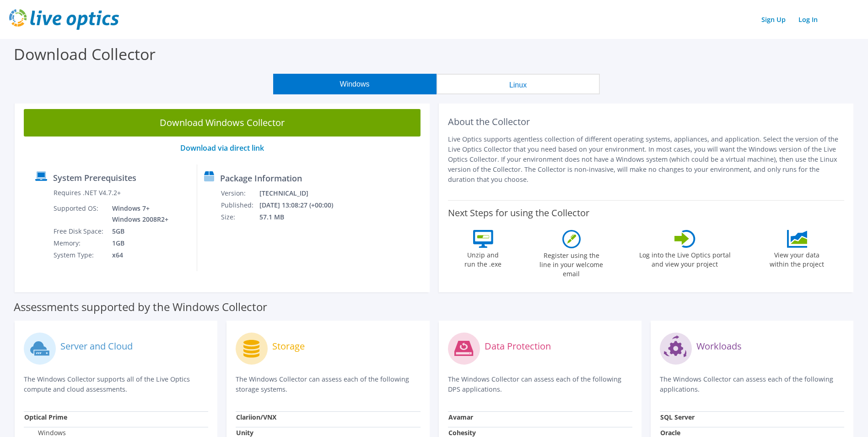 Image resolution: width=868 pixels, height=437 pixels. I want to click on label: Register using the line in your welcome email, so click(572, 263).